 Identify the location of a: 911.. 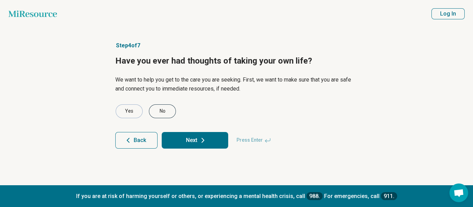
(389, 196).